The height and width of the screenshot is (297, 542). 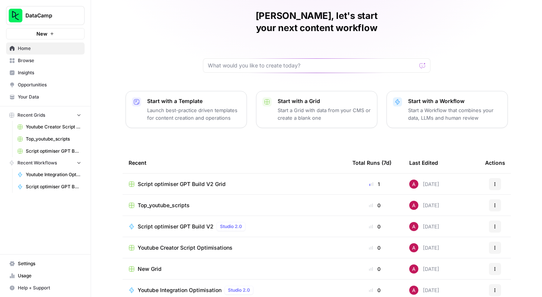 I want to click on span: New, so click(x=42, y=34).